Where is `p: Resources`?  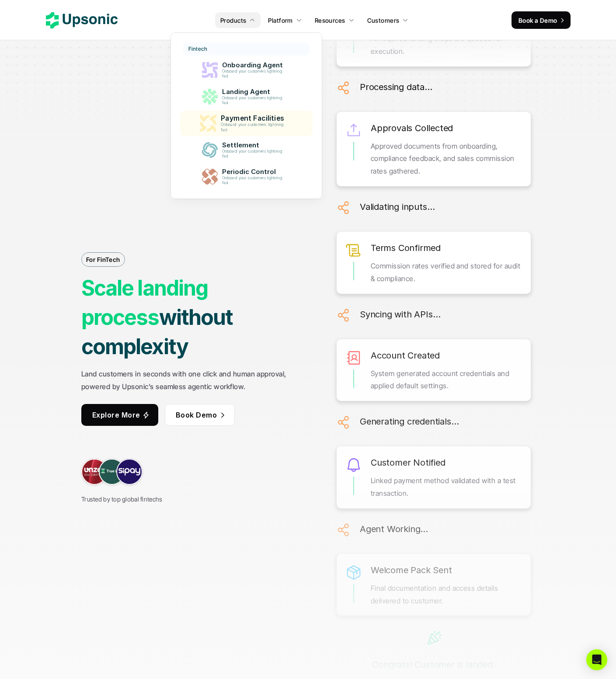 p: Resources is located at coordinates (330, 20).